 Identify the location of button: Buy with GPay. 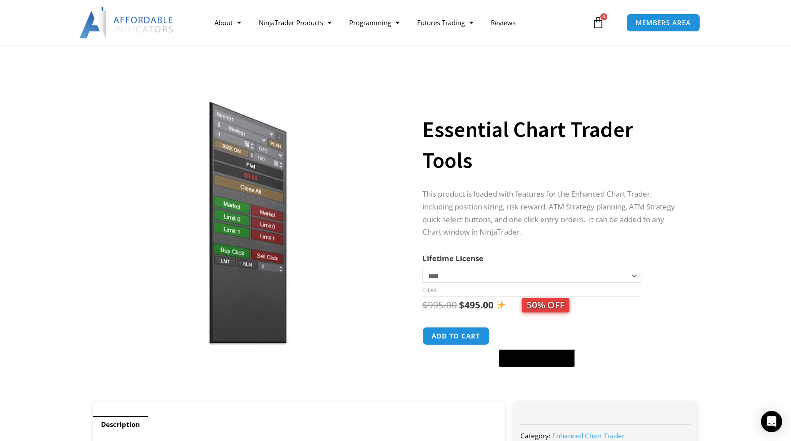
(537, 358).